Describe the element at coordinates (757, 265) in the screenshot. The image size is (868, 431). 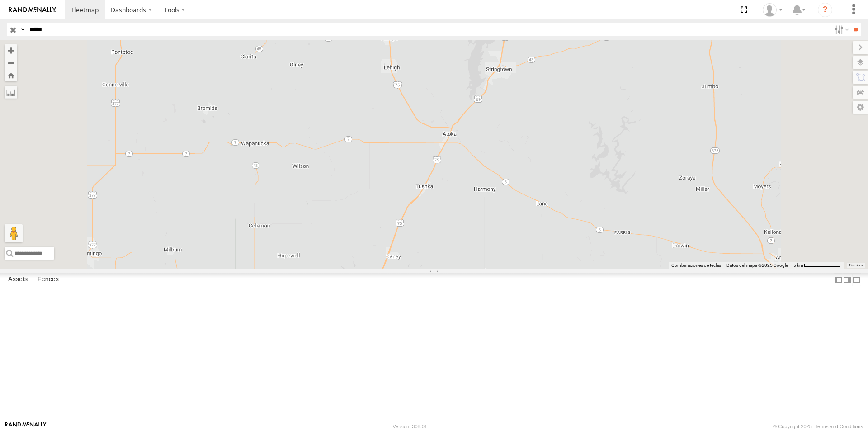
I see `span: Datos del mapa ©2025 Google` at that location.